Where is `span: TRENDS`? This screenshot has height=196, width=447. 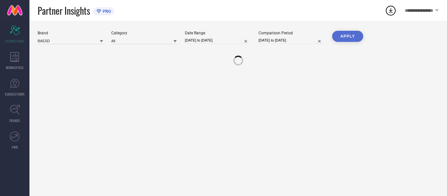 span: TRENDS is located at coordinates (15, 120).